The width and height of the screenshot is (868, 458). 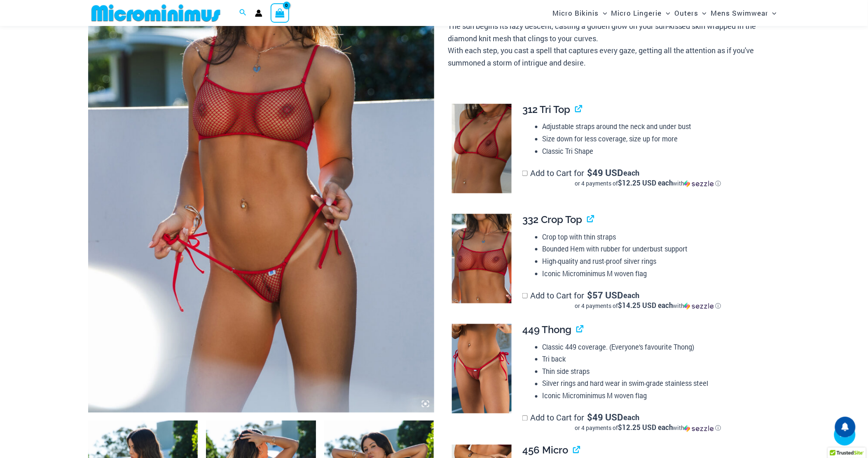 What do you see at coordinates (580, 13) in the screenshot?
I see `a: Micro BikinisMenu ToggleMenu Toggle` at bounding box center [580, 13].